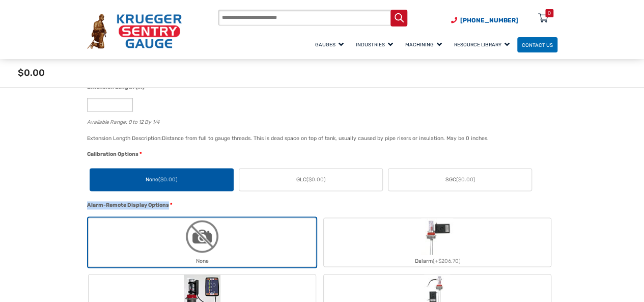 This screenshot has width=644, height=302. What do you see at coordinates (376, 44) in the screenshot?
I see `a: Industries` at bounding box center [376, 44].